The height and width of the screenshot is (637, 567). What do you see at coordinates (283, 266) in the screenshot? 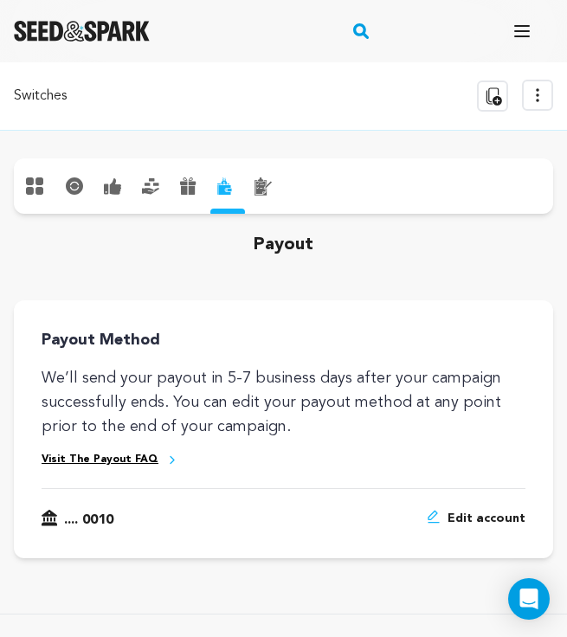
I see `p: payout` at bounding box center [283, 266].